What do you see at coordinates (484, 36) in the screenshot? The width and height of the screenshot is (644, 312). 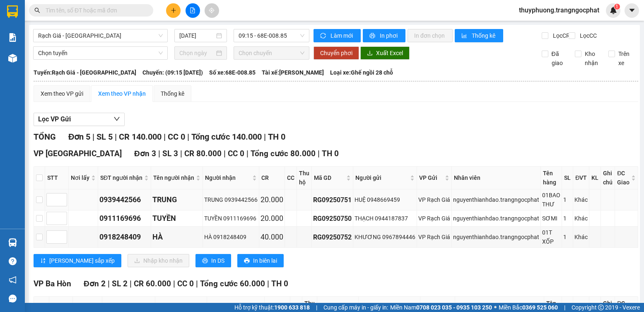 I see `span: Thống kê` at bounding box center [484, 36].